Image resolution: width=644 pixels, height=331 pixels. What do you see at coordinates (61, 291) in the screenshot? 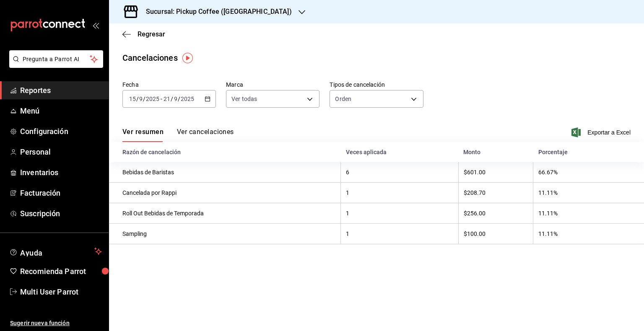
I see `span: Multi User Parrot` at bounding box center [61, 291].